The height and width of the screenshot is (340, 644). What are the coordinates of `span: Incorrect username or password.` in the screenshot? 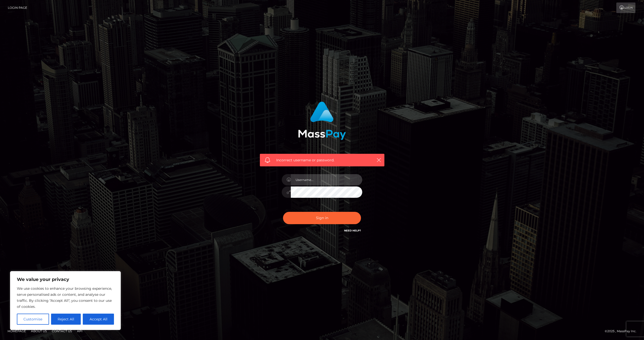 It's located at (322, 160).